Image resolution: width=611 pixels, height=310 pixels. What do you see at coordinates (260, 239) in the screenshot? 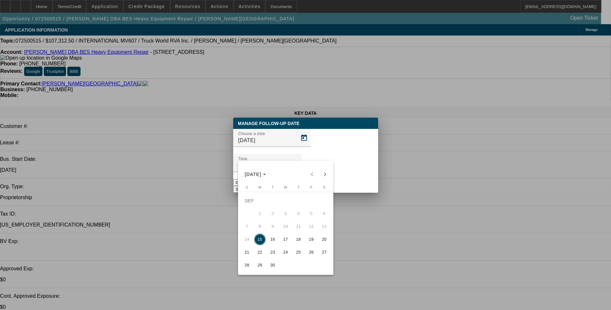
I see `button: September 15, 2025` at bounding box center [260, 239].